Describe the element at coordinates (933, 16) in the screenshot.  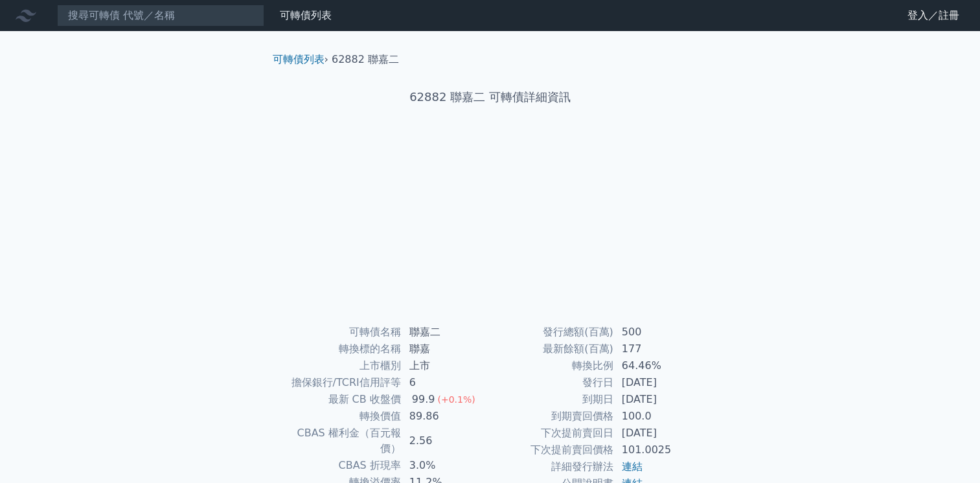
I see `a: 登入／註冊` at that location.